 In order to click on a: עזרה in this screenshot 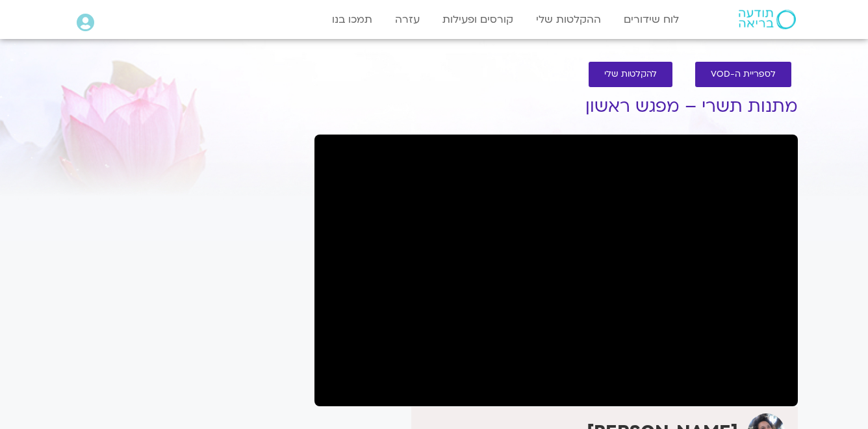, I will do `click(407, 20)`.